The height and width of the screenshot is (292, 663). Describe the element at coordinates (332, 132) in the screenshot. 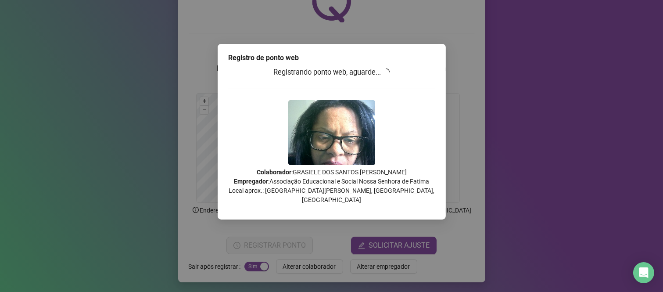

I see `img: 9k=` at that location.